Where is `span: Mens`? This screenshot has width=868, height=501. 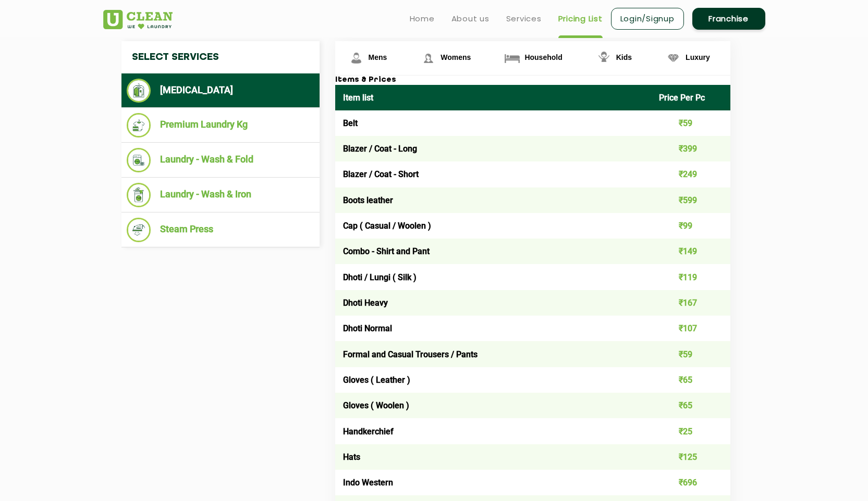 span: Mens is located at coordinates (378, 57).